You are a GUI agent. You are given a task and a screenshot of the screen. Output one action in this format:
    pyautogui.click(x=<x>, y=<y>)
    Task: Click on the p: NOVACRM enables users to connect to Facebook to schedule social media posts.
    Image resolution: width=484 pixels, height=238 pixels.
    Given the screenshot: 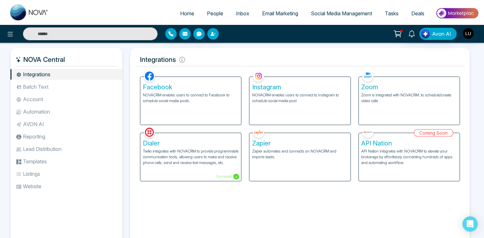 What is the action you would take?
    pyautogui.click(x=191, y=98)
    